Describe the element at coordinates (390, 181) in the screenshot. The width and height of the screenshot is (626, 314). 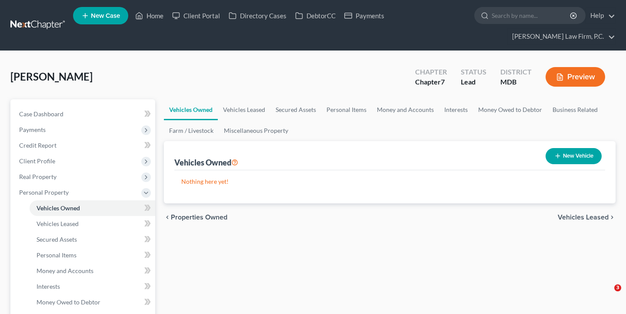
I see `p: Nothing here yet!` at that location.